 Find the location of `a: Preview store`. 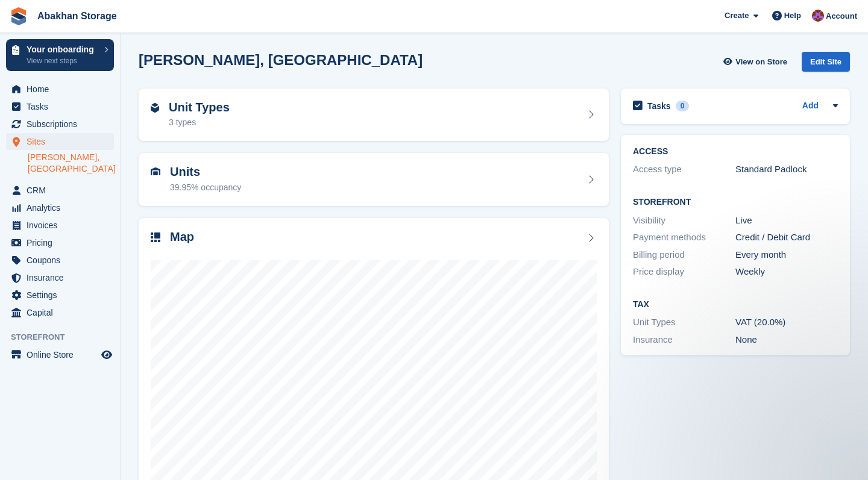

a: Preview store is located at coordinates (106, 355).